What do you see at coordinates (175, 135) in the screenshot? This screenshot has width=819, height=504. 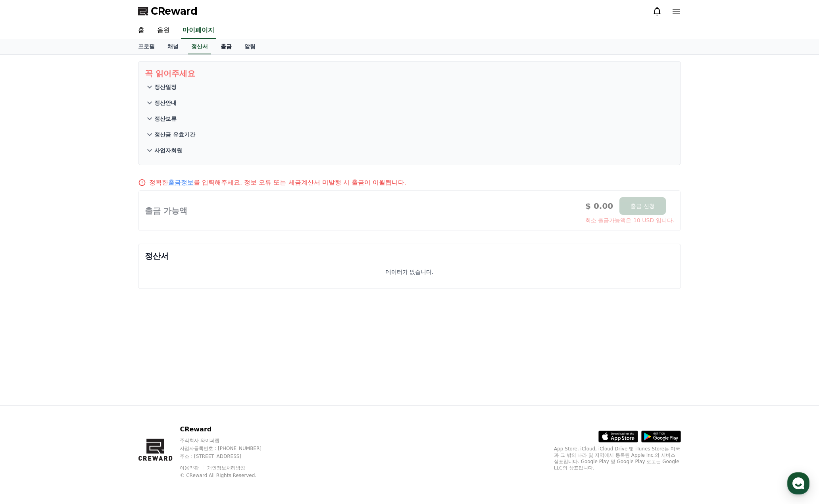 I see `p: 정산금 유효기간` at bounding box center [175, 135].